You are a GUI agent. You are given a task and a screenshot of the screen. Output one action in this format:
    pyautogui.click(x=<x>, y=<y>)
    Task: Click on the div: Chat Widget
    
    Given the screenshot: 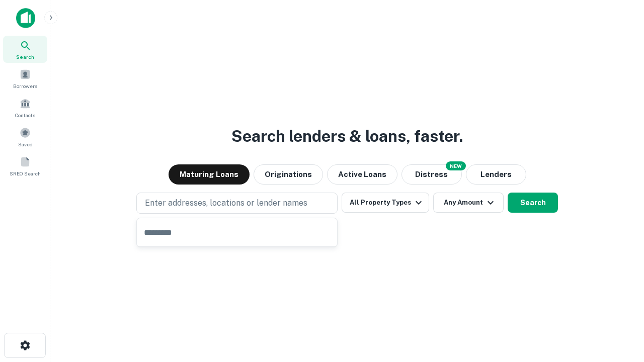 What is the action you would take?
    pyautogui.click(x=619, y=305)
    